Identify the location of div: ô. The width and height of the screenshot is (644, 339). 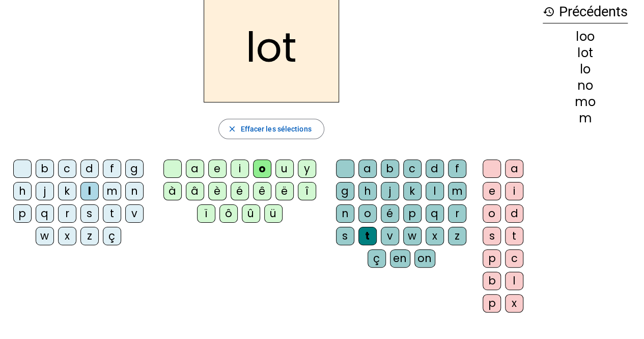
(229, 213).